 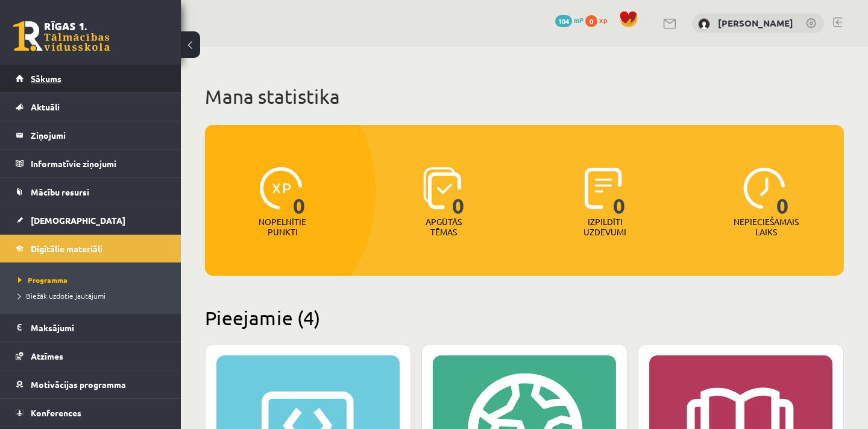 I want to click on span: xp, so click(x=603, y=20).